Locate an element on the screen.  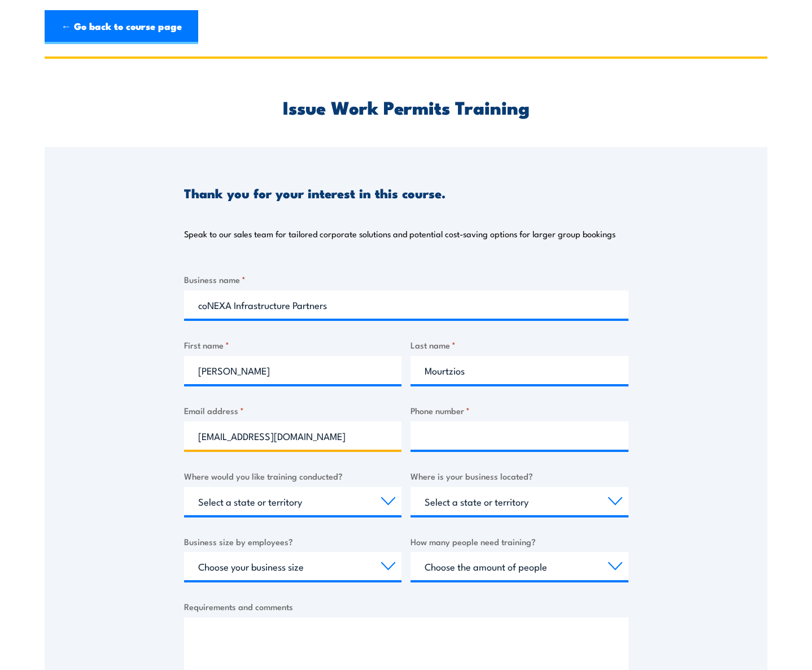
label: Business name is located at coordinates (406, 279).